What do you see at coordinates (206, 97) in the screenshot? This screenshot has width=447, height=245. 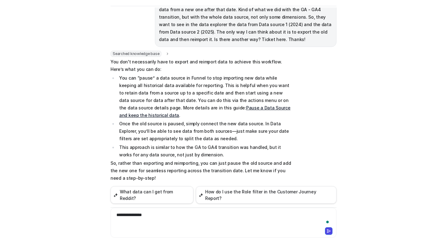 I see `p: You can “pause” a data source in Funnel to stop importing new data while keeping all historical d...` at bounding box center [206, 97].